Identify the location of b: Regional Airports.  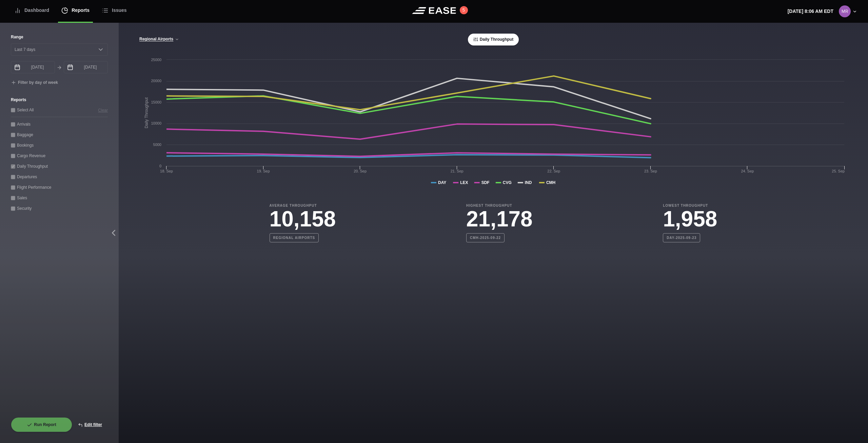
(295, 238).